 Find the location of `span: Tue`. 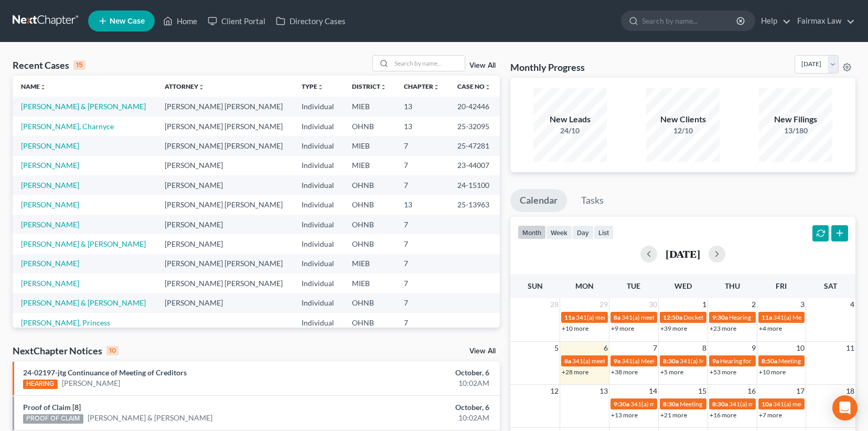

span: Tue is located at coordinates (633, 286).